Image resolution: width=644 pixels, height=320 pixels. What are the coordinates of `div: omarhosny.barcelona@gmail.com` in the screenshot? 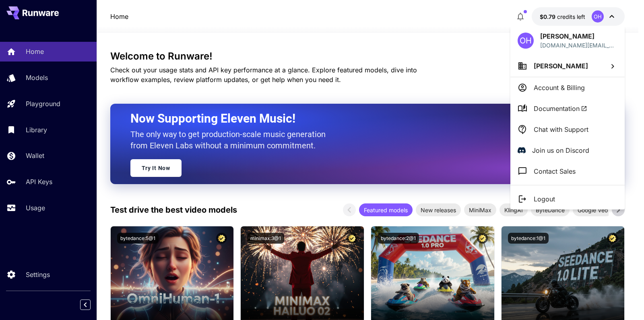 It's located at (579, 45).